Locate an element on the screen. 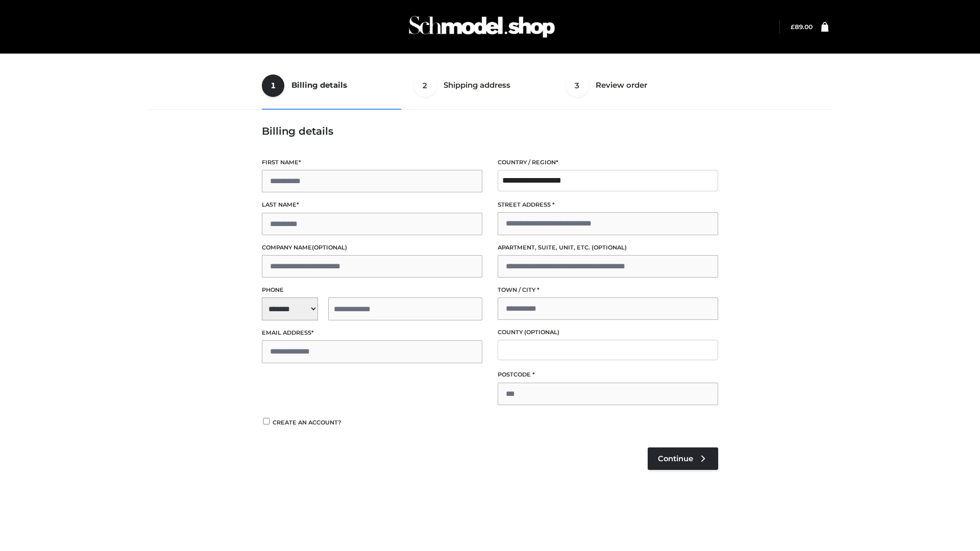  h3: Billing details is located at coordinates (490, 131).